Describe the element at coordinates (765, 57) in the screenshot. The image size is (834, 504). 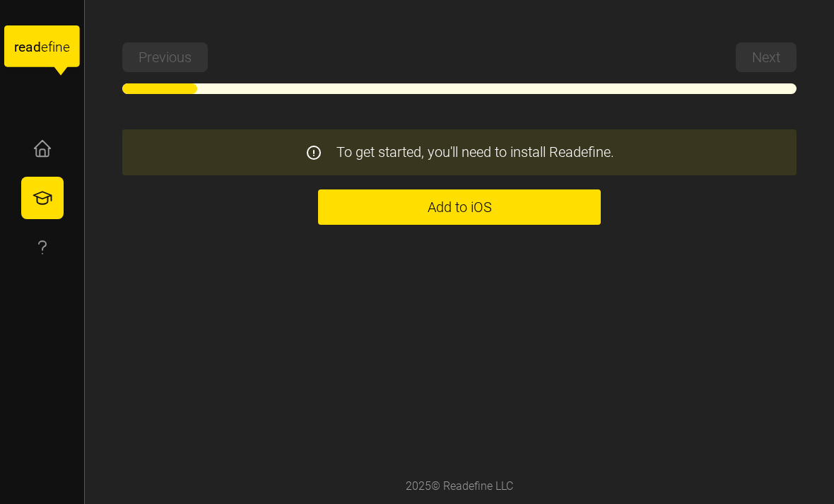
I see `span: Next` at that location.